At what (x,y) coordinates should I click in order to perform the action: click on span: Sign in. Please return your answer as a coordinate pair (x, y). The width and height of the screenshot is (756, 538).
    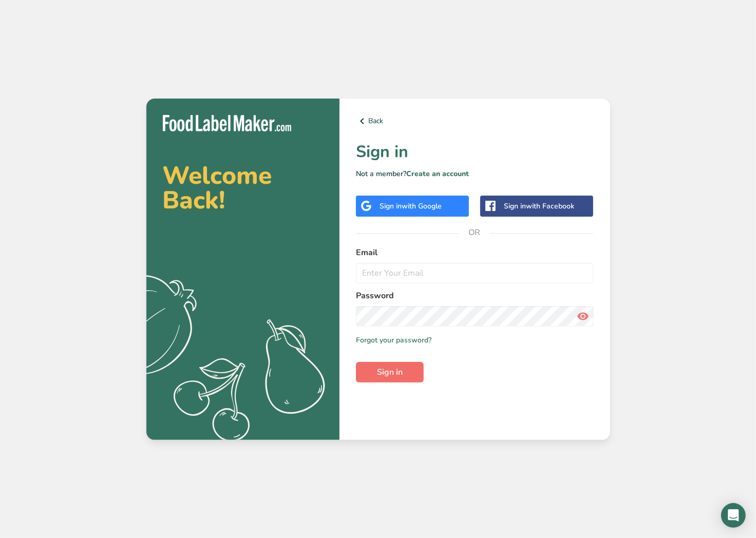
    Looking at the image, I should click on (390, 372).